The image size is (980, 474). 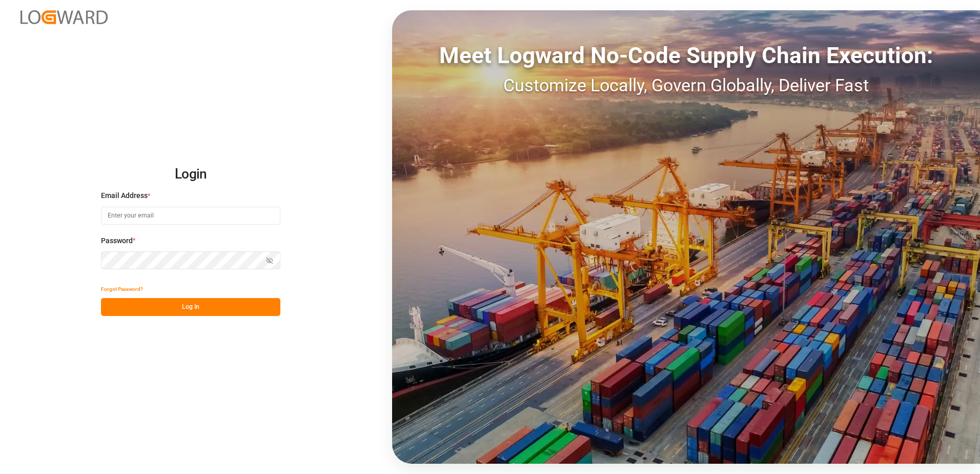 I want to click on div: Customize Locally, Govern Globally, Deliver Fast, so click(x=685, y=85).